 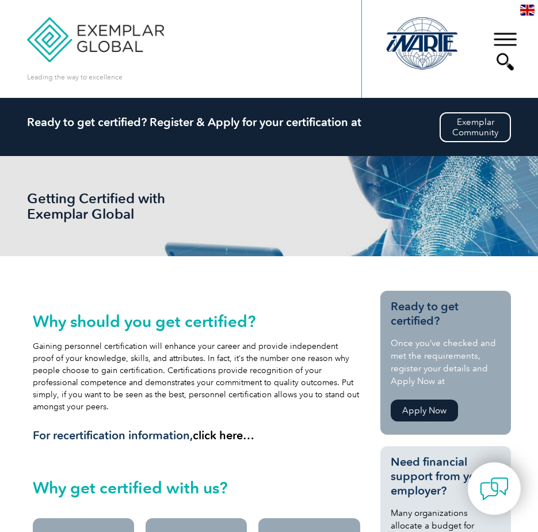 What do you see at coordinates (424, 411) in the screenshot?
I see `a: Apply Now` at bounding box center [424, 411].